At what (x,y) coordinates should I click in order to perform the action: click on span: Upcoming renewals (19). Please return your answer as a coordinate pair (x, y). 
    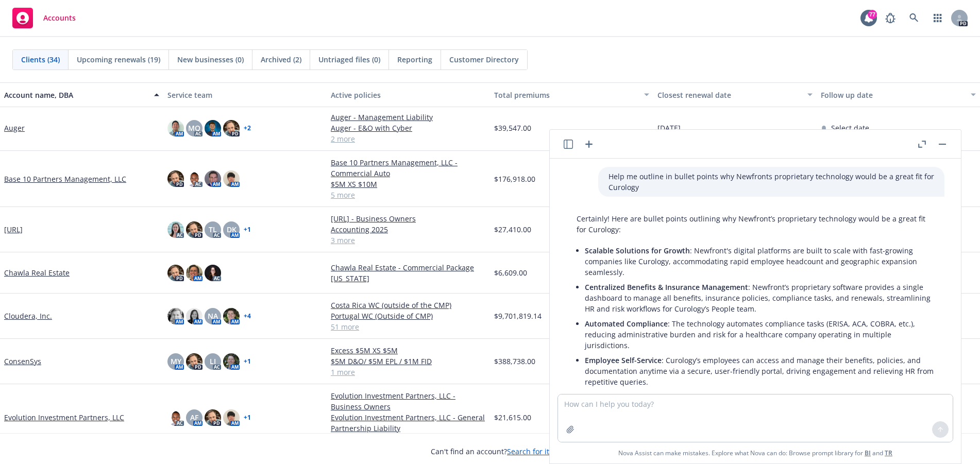
    Looking at the image, I should click on (119, 59).